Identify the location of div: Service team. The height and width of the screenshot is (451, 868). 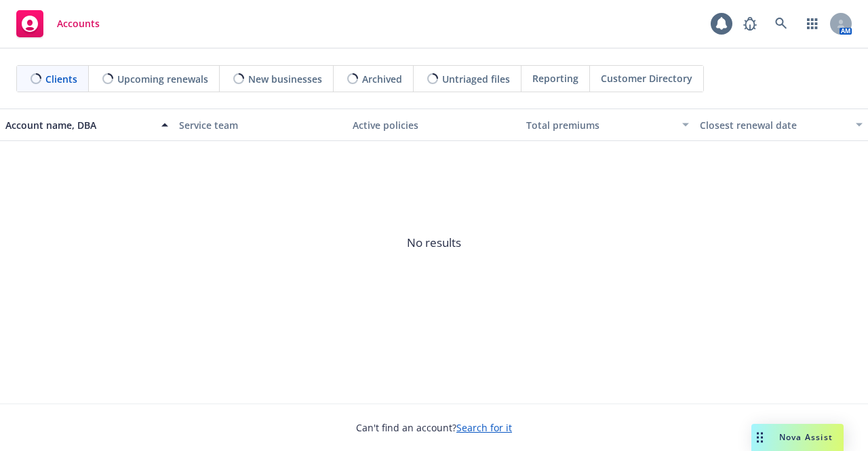
(260, 125).